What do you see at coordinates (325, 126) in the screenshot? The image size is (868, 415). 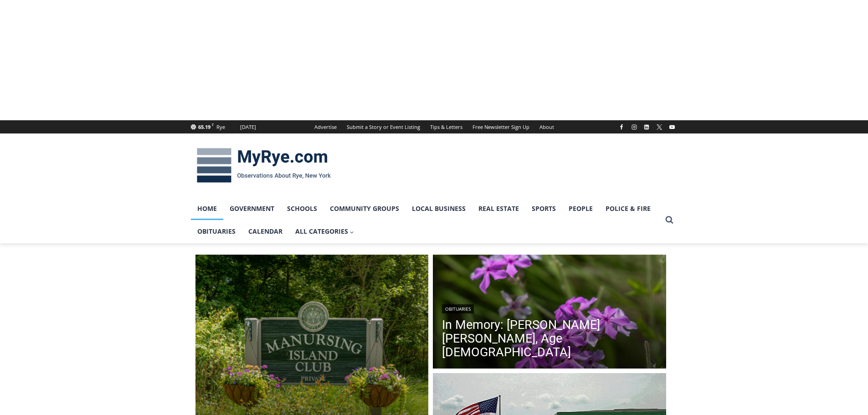 I see `a: Advertise` at bounding box center [325, 126].